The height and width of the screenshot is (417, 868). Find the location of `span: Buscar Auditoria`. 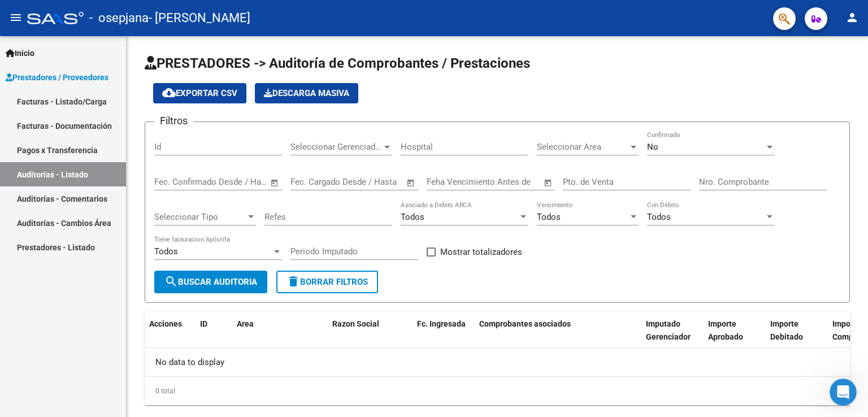

span: Buscar Auditoria is located at coordinates (210, 282).